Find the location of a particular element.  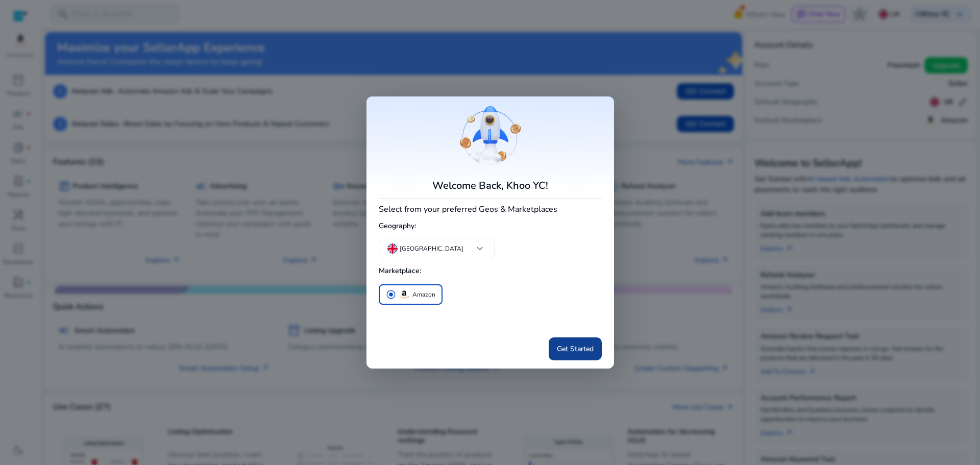

p: Amazon is located at coordinates (423, 294).